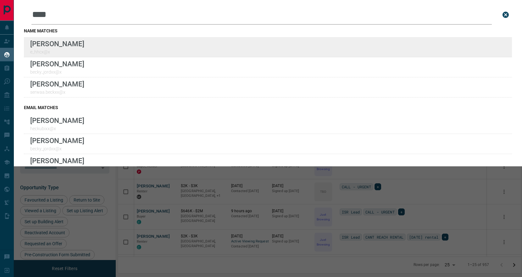 This screenshot has height=277, width=522. I want to click on p: heckubixx@x, so click(57, 129).